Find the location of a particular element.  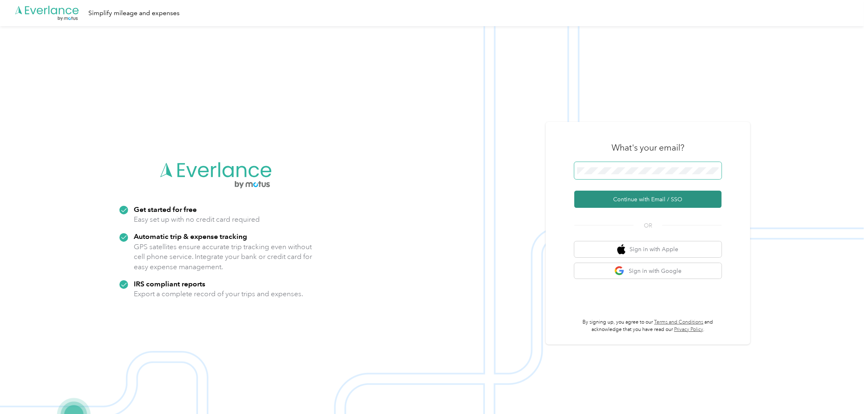

strong: IRS compliant reports is located at coordinates (169, 283).